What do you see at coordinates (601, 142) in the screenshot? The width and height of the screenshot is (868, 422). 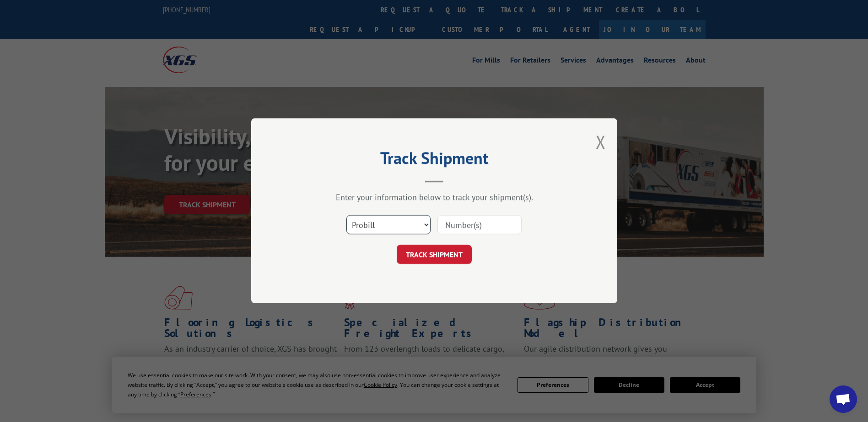 I see `button: Close modal` at bounding box center [601, 142].